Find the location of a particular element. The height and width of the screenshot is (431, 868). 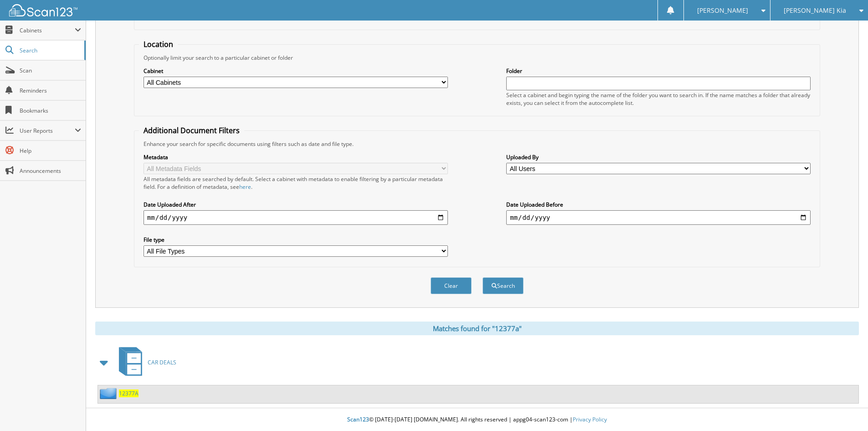

img: folder2.png is located at coordinates (109, 393).